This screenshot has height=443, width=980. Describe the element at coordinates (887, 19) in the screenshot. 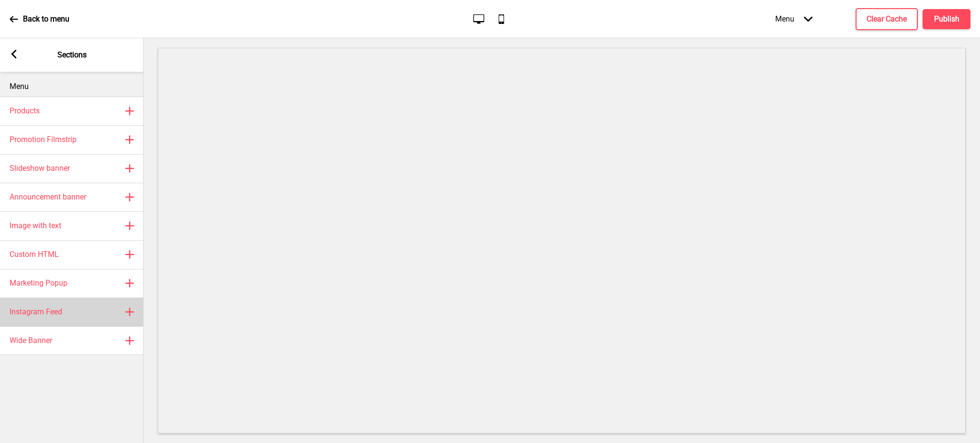

I see `h4: Clear Cache` at that location.